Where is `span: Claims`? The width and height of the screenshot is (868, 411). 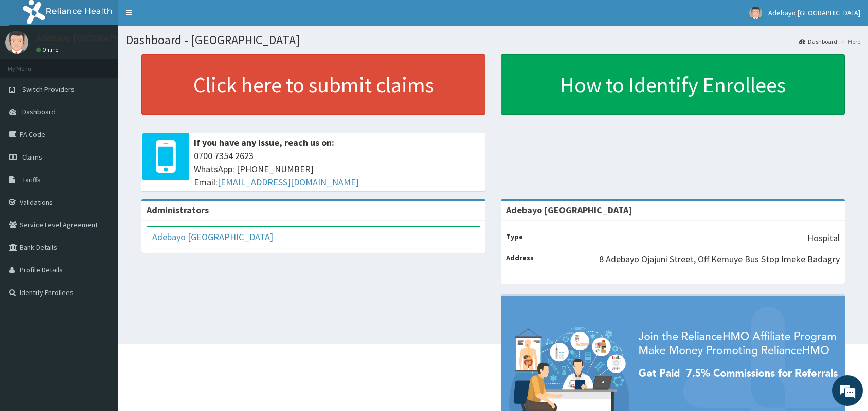 span: Claims is located at coordinates (32, 157).